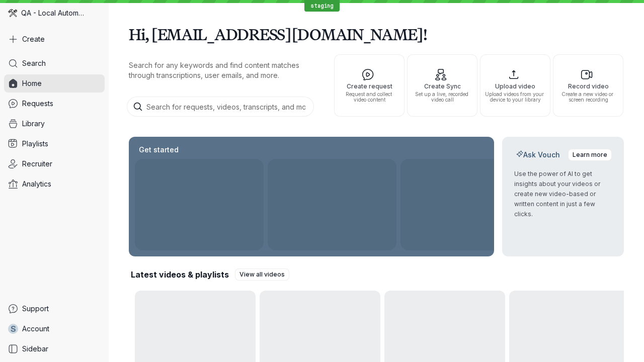  What do you see at coordinates (35, 144) in the screenshot?
I see `span: Playlists` at bounding box center [35, 144].